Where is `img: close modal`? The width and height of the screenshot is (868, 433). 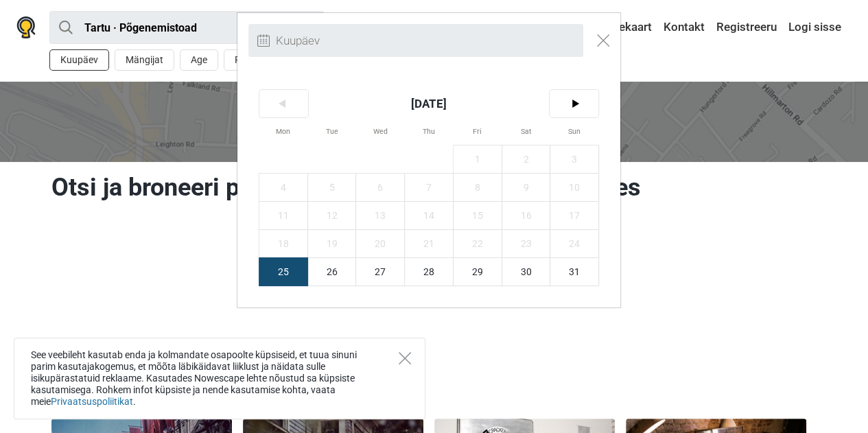
img: close modal is located at coordinates (263, 40).